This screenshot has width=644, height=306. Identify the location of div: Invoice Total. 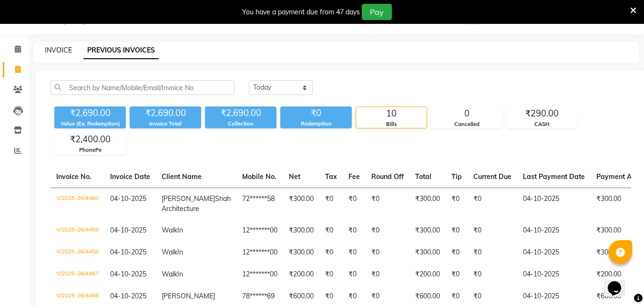
(165, 124).